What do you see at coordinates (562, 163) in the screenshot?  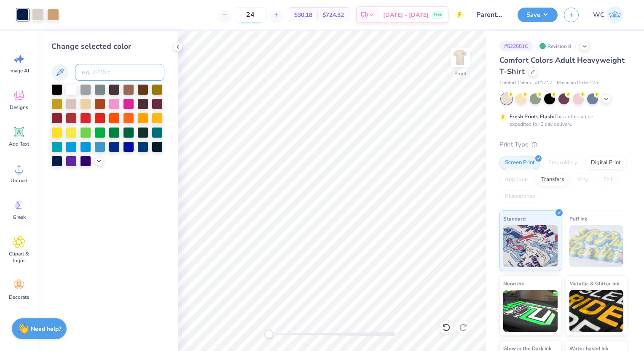 I see `div: Embroidery` at bounding box center [562, 163].